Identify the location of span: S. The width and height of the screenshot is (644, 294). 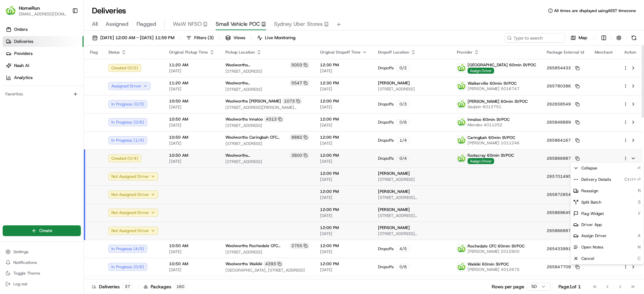
(639, 202).